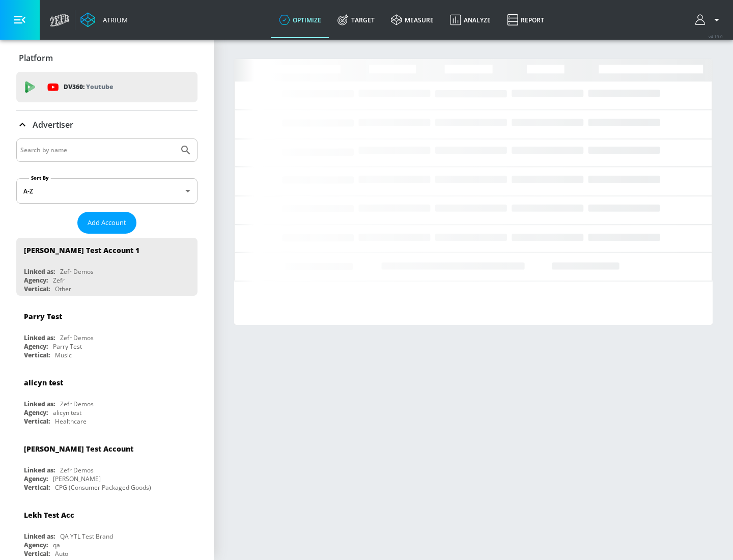 The height and width of the screenshot is (560, 733). Describe the element at coordinates (413, 20) in the screenshot. I see `a: measure` at that location.